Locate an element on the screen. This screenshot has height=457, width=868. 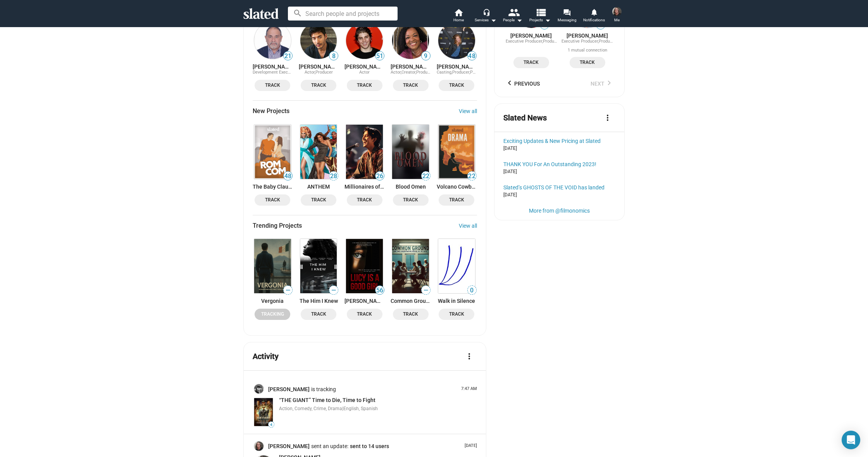
mat-icon: keyboard_arrow_left is located at coordinates (509, 83).